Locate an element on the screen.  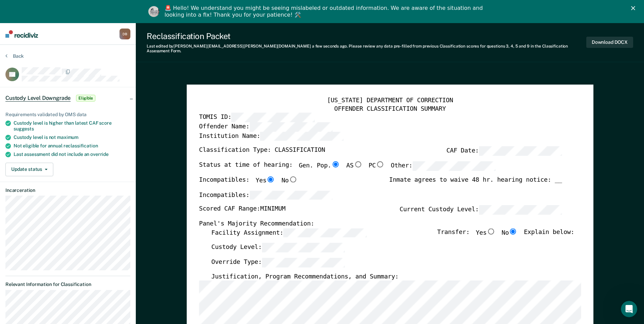
button: DB is located at coordinates (125, 34).